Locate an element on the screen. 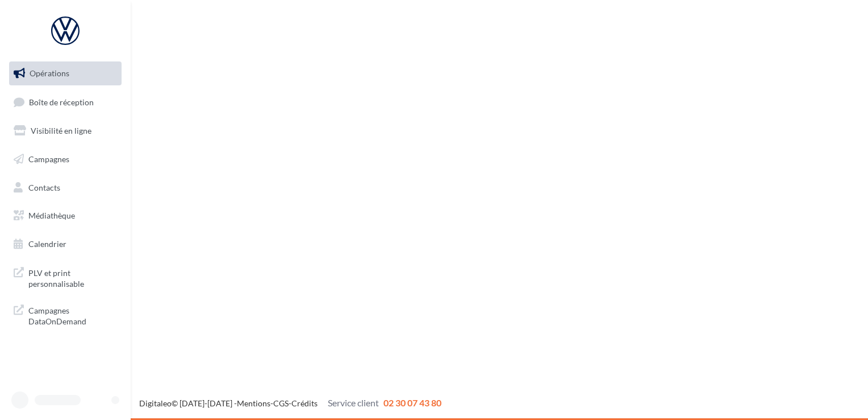 The height and width of the screenshot is (420, 868). a: Boîte de réception is located at coordinates (66, 102).